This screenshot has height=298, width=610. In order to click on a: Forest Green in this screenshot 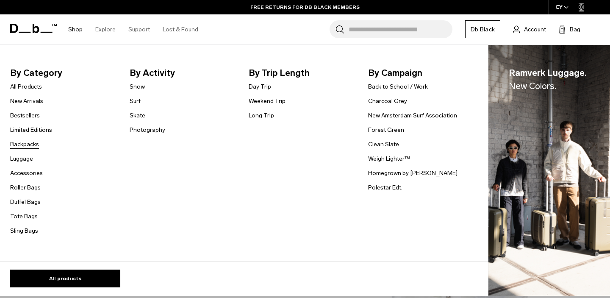, I will do `click(386, 130)`.